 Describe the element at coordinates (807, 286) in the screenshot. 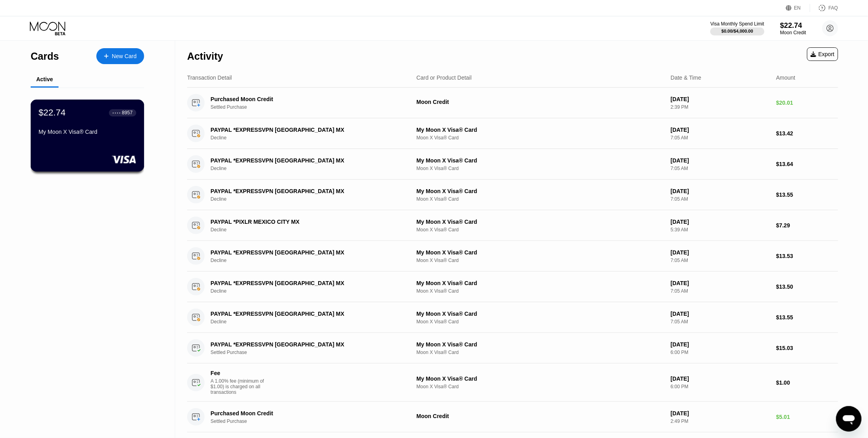

I see `div: $13.50` at that location.